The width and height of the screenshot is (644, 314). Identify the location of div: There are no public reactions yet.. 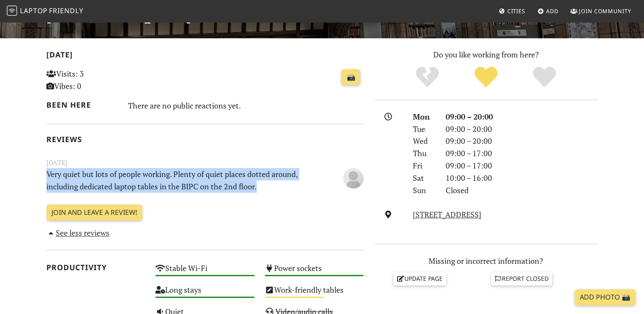
(246, 105).